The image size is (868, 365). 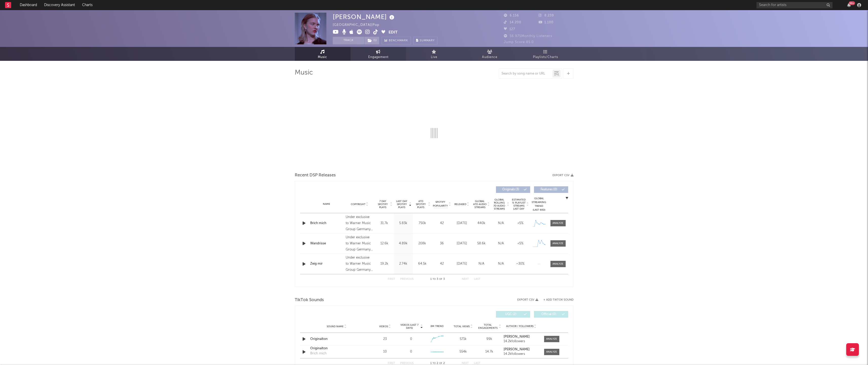 I want to click on a: Originalton, so click(x=336, y=339).